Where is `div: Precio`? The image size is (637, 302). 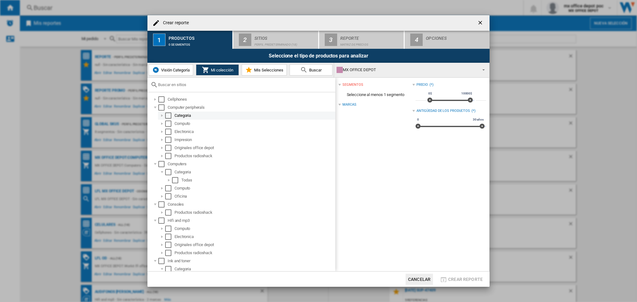 div: Precio is located at coordinates (422, 85).